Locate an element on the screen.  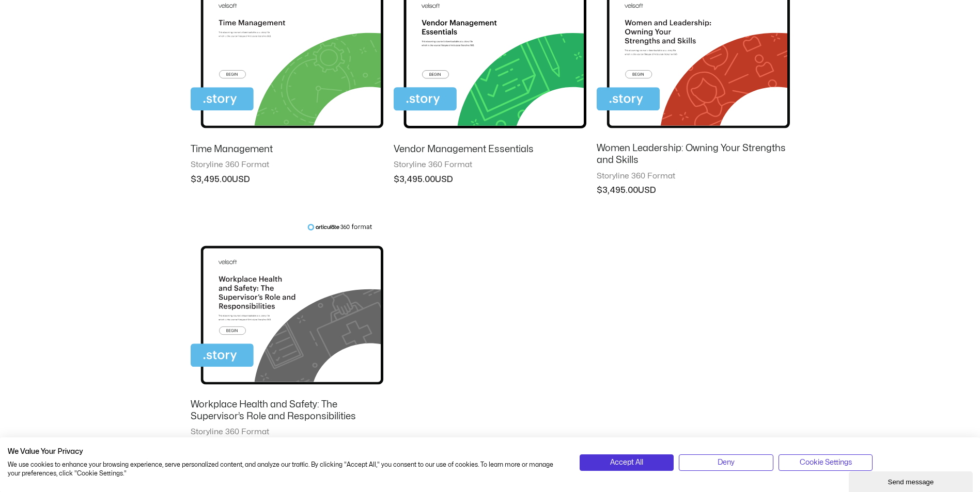
button: Accept all cookies is located at coordinates (627, 463).